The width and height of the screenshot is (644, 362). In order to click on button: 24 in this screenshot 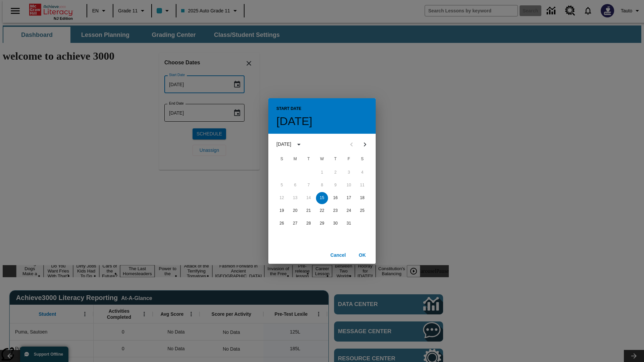, I will do `click(349, 211)`.